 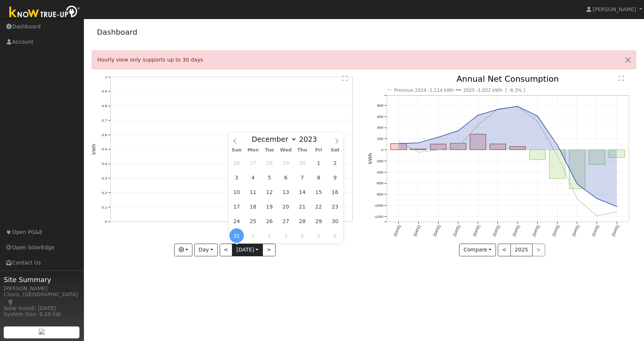 I want to click on span: December 17, 2023, so click(x=237, y=207).